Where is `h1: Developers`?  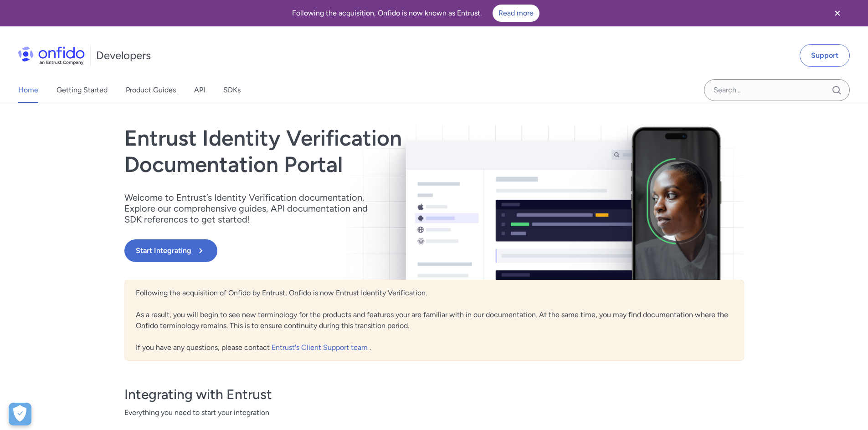
h1: Developers is located at coordinates (124, 55).